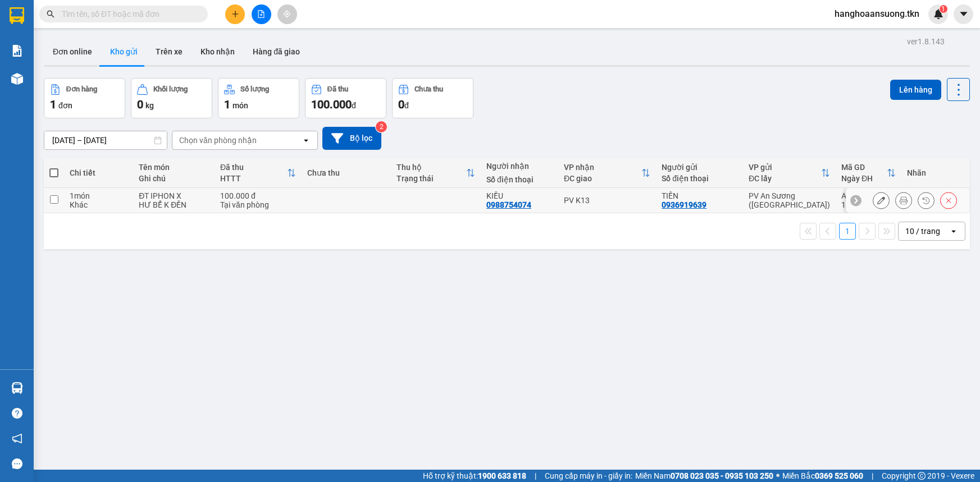  What do you see at coordinates (351, 138) in the screenshot?
I see `button: Bộ lọc` at bounding box center [351, 138].